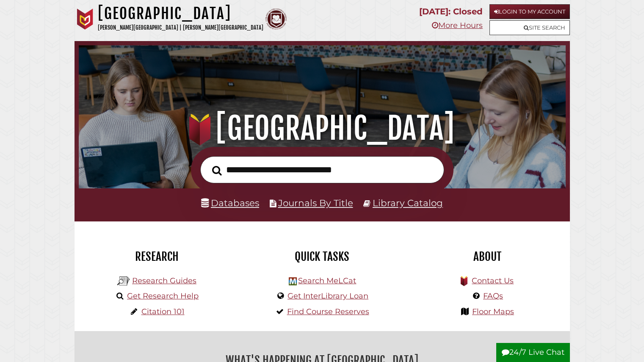  I want to click on a: Floor Maps, so click(493, 312).